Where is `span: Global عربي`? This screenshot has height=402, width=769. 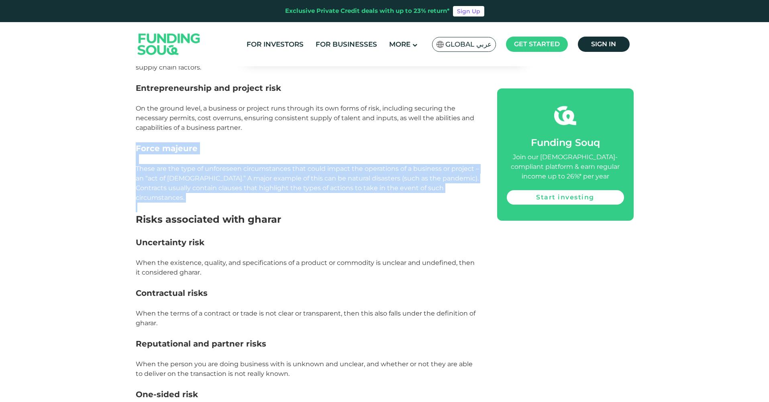
span: Global عربي is located at coordinates (468, 44).